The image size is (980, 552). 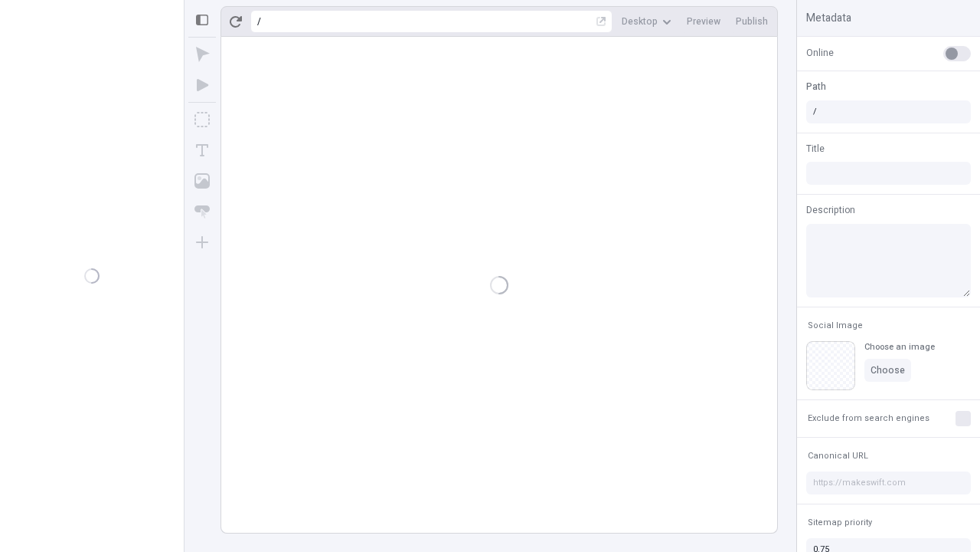 What do you see at coordinates (836, 325) in the screenshot?
I see `span: Social Image` at bounding box center [836, 325].